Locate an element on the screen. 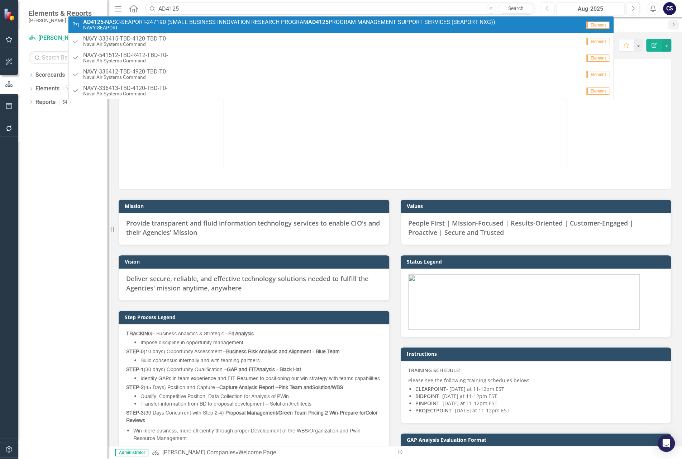  div: 54 is located at coordinates (65, 102).